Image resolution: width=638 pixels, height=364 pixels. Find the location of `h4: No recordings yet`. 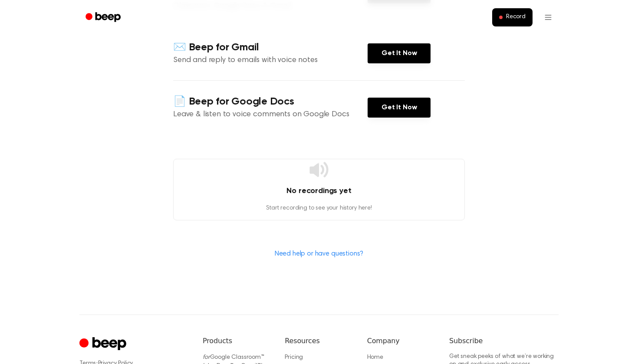

h4: No recordings yet is located at coordinates (319, 191).